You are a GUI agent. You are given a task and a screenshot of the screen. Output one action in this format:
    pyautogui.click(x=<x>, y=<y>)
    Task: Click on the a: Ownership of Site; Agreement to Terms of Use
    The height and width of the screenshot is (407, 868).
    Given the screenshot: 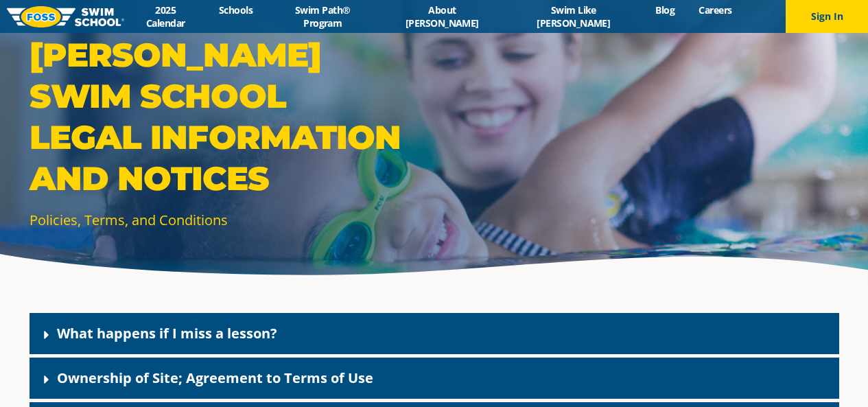 What is the action you would take?
    pyautogui.click(x=215, y=378)
    